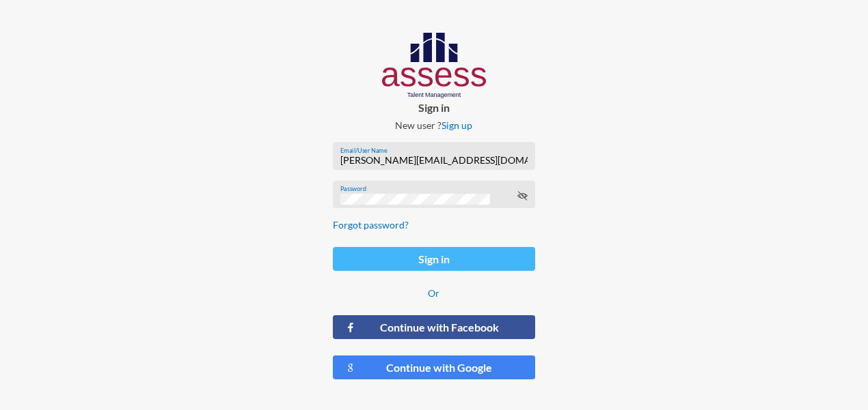 This screenshot has height=410, width=868. Describe the element at coordinates (457, 125) in the screenshot. I see `a: Sign up` at that location.